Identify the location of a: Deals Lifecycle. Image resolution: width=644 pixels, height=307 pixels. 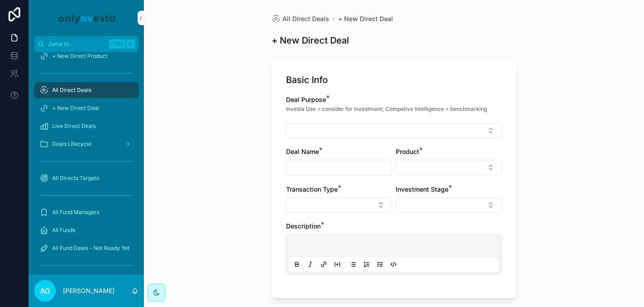
(86, 144).